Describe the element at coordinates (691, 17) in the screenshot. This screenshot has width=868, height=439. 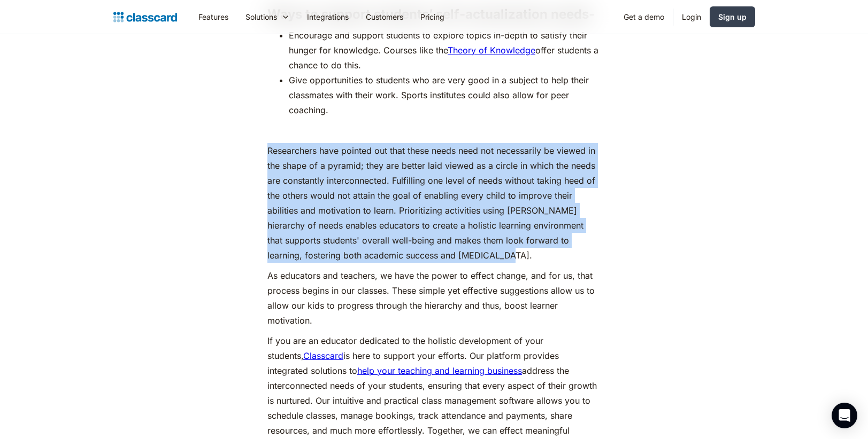
I see `a: Login` at that location.